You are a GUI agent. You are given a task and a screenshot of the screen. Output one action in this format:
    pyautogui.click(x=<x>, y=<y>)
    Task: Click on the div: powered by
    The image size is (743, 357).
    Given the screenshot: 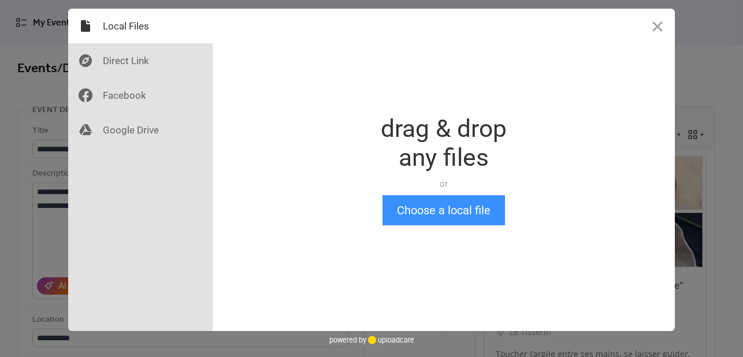 What is the action you would take?
    pyautogui.click(x=372, y=340)
    